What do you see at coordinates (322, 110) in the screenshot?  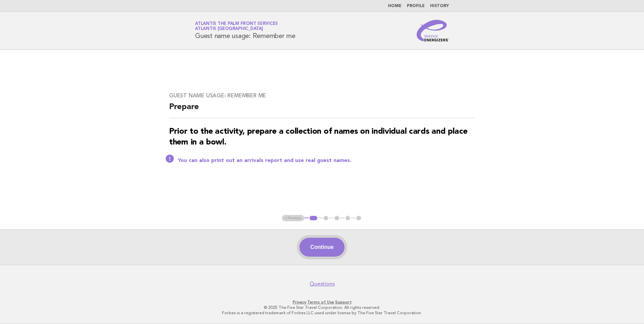 I see `h2: Prepare` at bounding box center [322, 110].